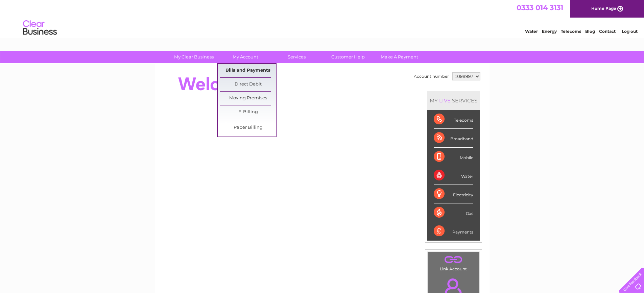 The height and width of the screenshot is (293, 644). Describe the element at coordinates (571, 31) in the screenshot. I see `a: Telecoms` at that location.